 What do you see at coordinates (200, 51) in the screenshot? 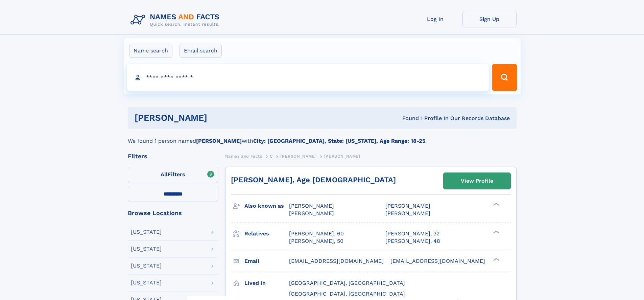
I see `label: Email search` at bounding box center [200, 51].